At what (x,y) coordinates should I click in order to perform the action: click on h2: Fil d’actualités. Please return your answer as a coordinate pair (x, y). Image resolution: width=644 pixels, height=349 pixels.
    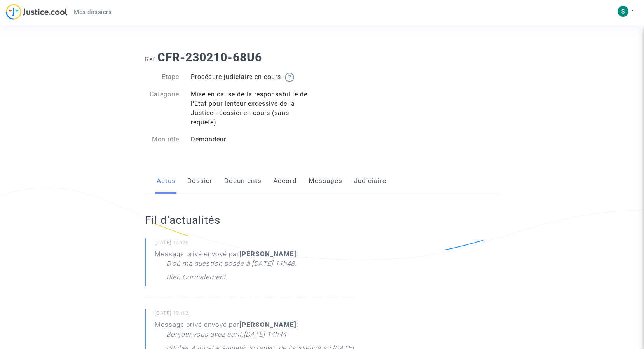
    Looking at the image, I should click on (251, 221).